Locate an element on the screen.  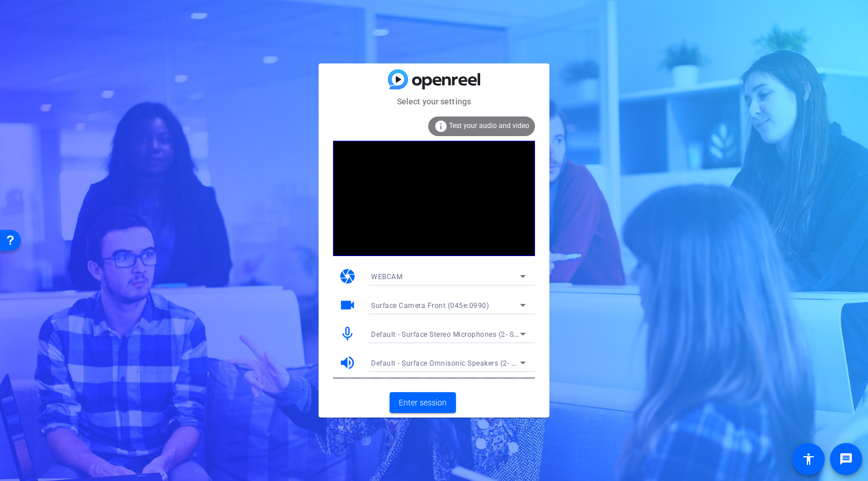
mat-icon: accessibility is located at coordinates (808, 459).